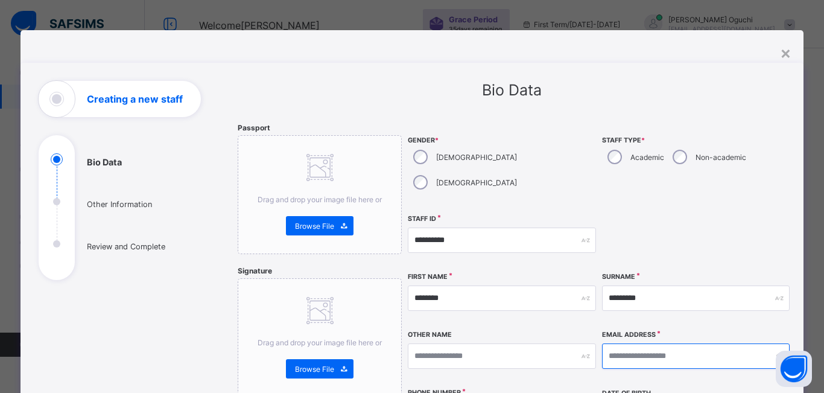 The image size is (824, 393). I want to click on label: Academic, so click(647, 157).